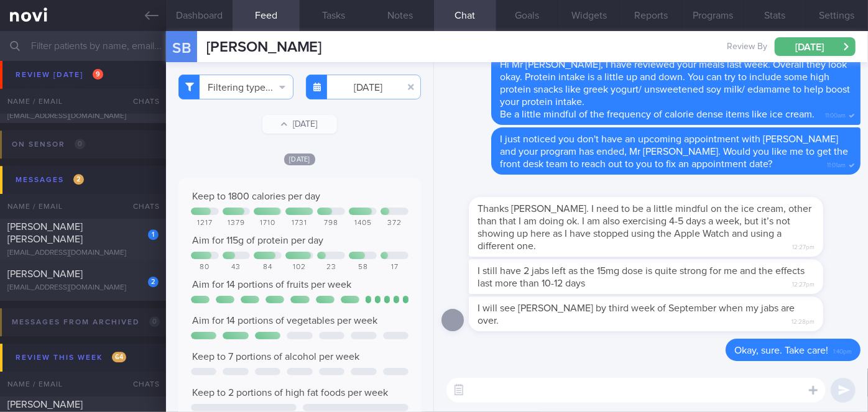 Image resolution: width=868 pixels, height=412 pixels. I want to click on div: 17, so click(394, 268).